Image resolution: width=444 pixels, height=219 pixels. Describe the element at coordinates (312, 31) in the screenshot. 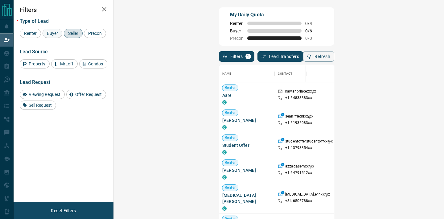

I see `span: 0 / 6` at that location.